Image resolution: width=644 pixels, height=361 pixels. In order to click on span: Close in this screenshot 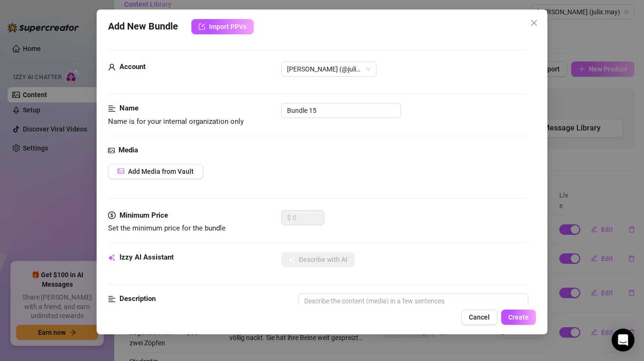, I will do `click(534, 23)`.